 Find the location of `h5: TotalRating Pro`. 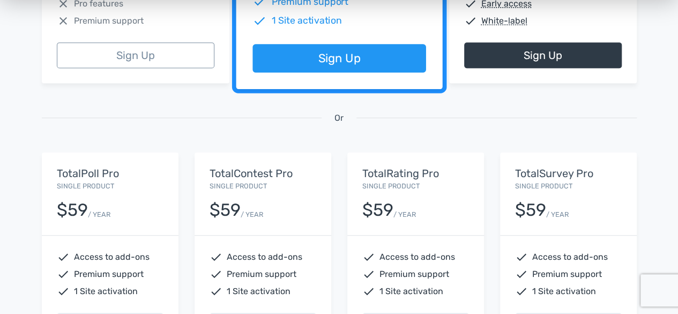

h5: TotalRating Pro is located at coordinates (416, 173).